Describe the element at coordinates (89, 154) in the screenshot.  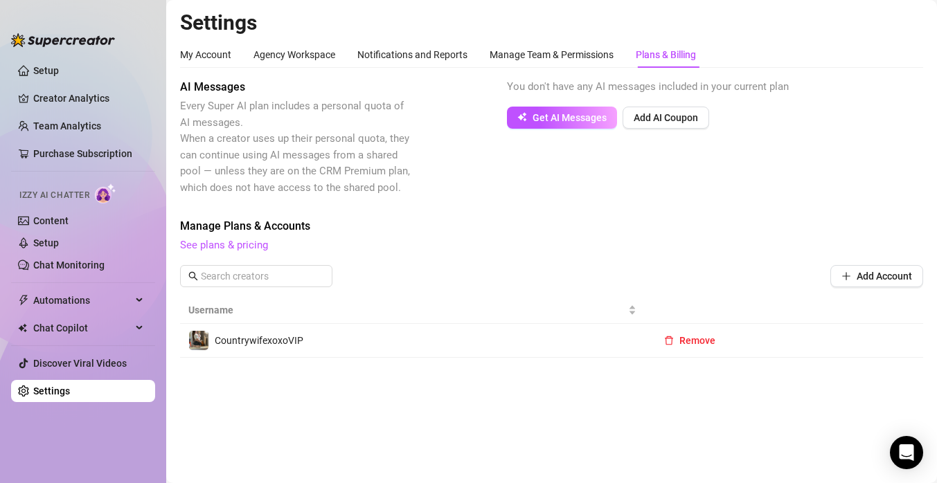
I see `a: Purchase Subscription` at that location.